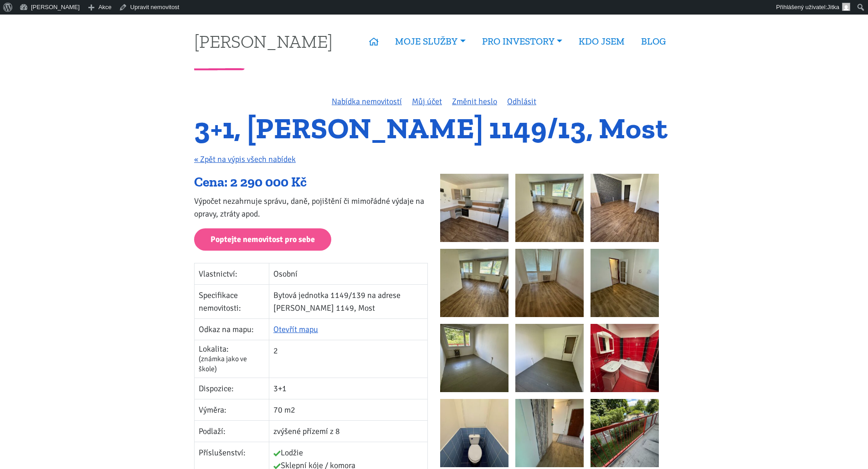 This screenshot has width=868, height=469. Describe the element at coordinates (232, 431) in the screenshot. I see `td: Podlaží:` at that location.